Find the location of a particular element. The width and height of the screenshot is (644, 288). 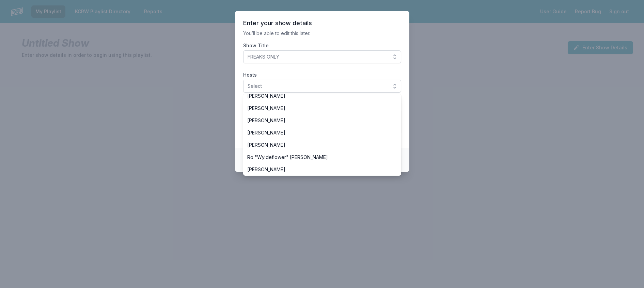

p: You’ll be able to edit this later. is located at coordinates (322, 34).